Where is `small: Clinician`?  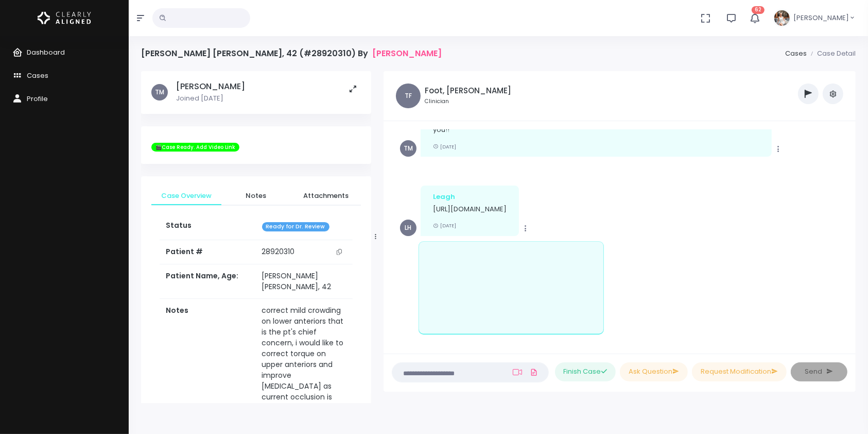
small: Clinician is located at coordinates (468, 101).